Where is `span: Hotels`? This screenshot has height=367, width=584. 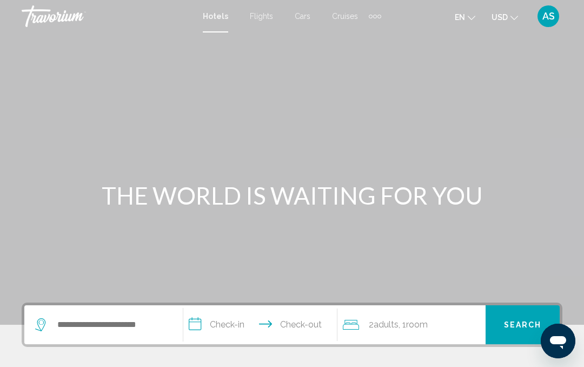 span: Hotels is located at coordinates (215, 16).